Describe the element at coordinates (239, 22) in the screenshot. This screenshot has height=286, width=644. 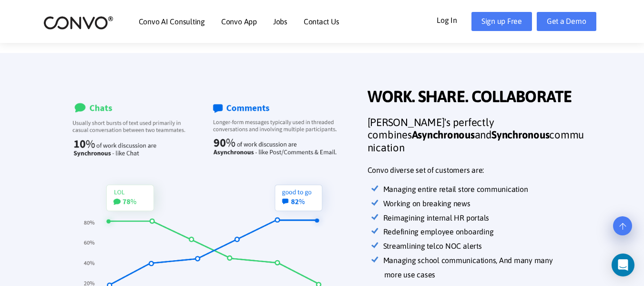
I see `a: Convo App` at that location.